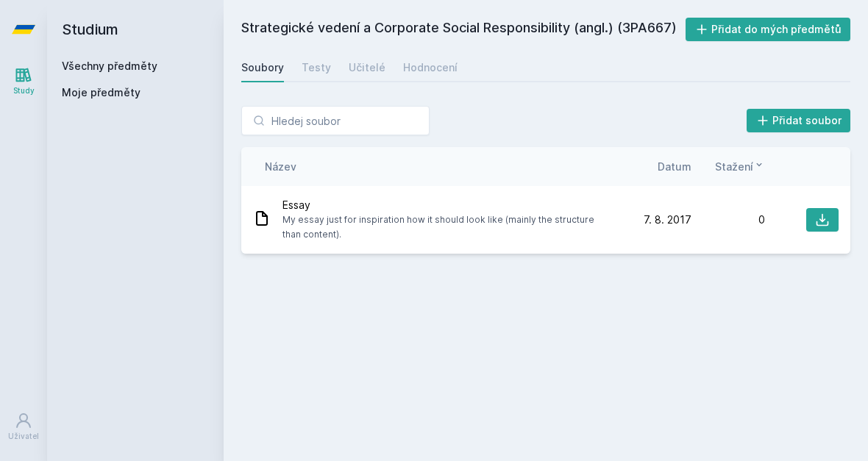 Image resolution: width=868 pixels, height=461 pixels. I want to click on a: Všechny předměty, so click(110, 65).